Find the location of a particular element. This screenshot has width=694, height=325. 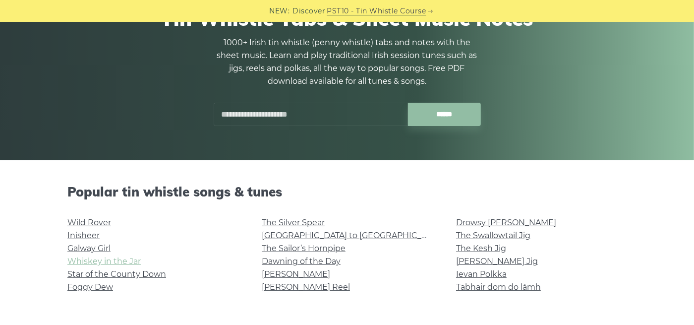

p: 1000+ Irish tin whistle (penny whistle) tabs and notes with the sheet music. Learn and play tradi... is located at coordinates (347, 62).